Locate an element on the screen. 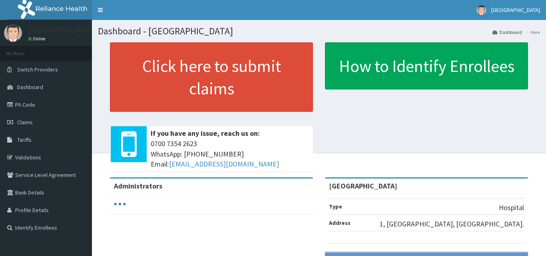 The height and width of the screenshot is (256, 546). span: Tariffs is located at coordinates (24, 140).